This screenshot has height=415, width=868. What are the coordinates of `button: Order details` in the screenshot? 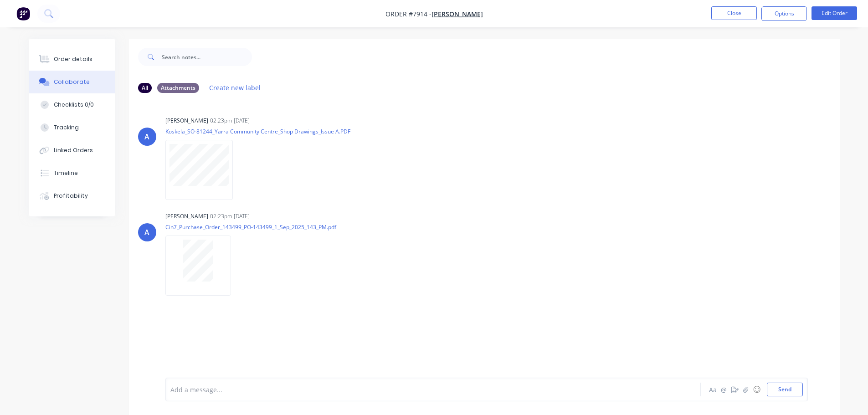 It's located at (72, 59).